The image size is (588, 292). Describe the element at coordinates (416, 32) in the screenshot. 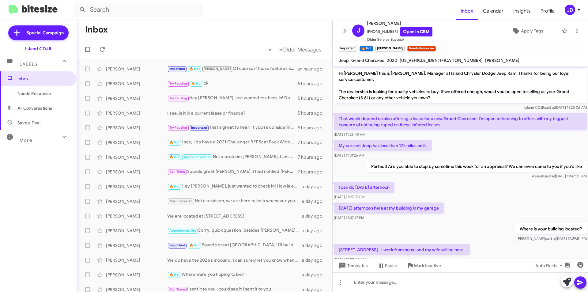

I see `a: Open in CRM` at that location.